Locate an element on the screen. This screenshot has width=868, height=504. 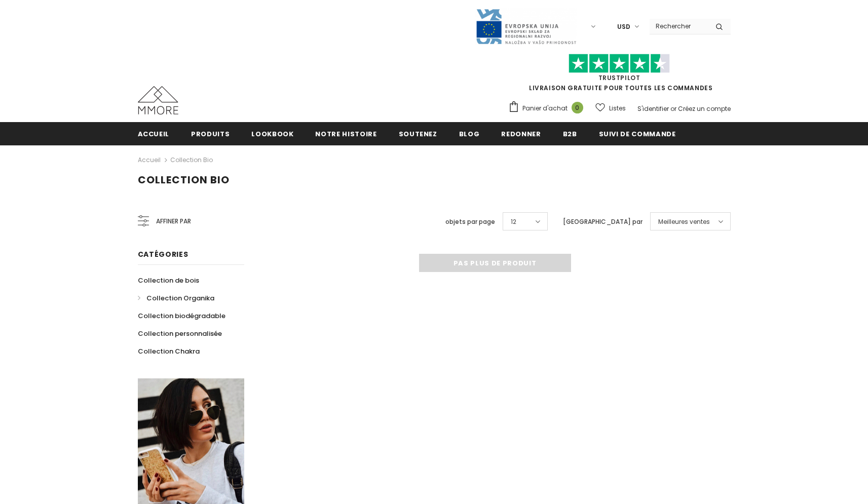
span: Collection personnalisée is located at coordinates (180, 333).